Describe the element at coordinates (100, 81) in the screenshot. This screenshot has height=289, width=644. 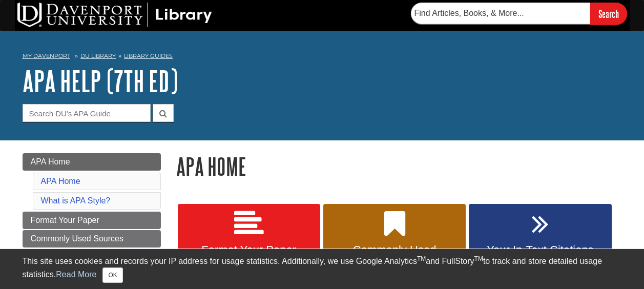
I see `a: APA Help (7th Ed)` at that location.